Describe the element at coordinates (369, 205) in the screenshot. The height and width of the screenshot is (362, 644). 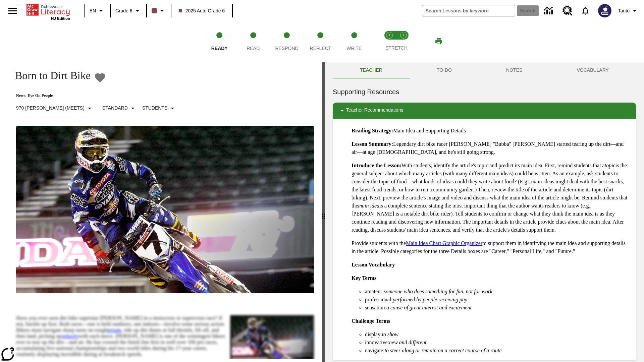
I see `em: main idea` at that location.